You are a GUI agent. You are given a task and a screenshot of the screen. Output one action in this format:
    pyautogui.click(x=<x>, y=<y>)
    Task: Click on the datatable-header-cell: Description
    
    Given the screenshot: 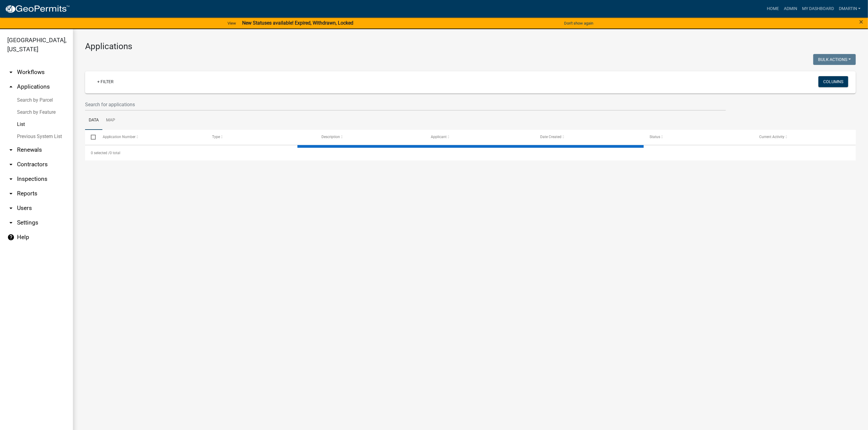 What is the action you would take?
    pyautogui.click(x=370, y=137)
    